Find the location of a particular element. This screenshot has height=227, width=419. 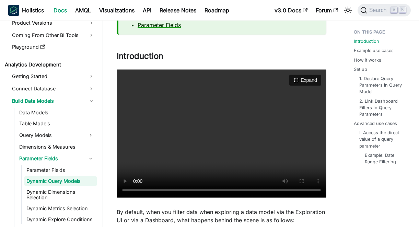

button: Expand sidebar category 'Query Models' is located at coordinates (91, 135).